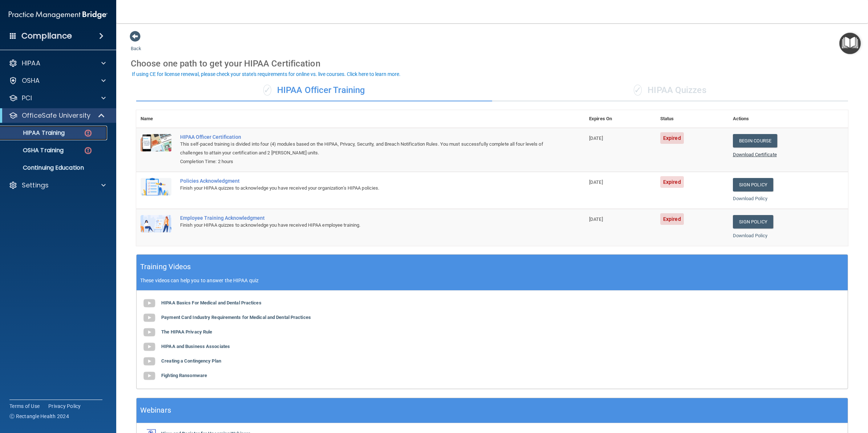 Image resolution: width=868 pixels, height=433 pixels. What do you see at coordinates (364, 137) in the screenshot?
I see `a: HIPAA Officer Certification` at bounding box center [364, 137].